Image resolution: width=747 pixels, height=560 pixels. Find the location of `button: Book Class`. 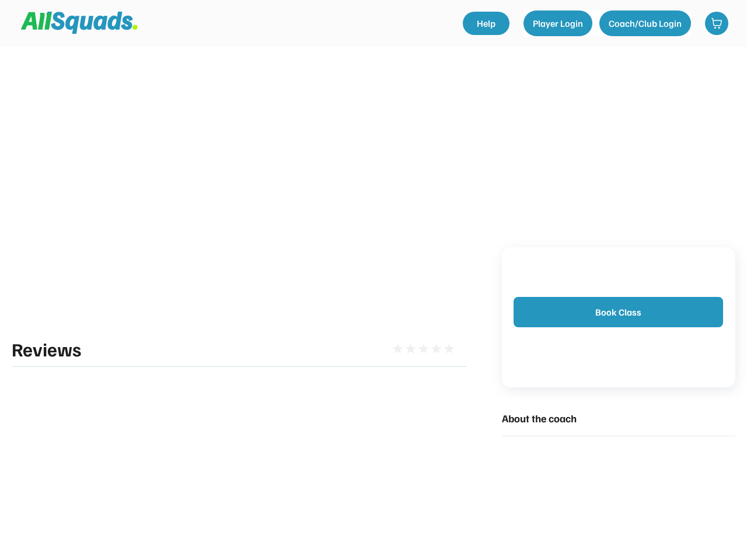

button: Book Class is located at coordinates (618, 312).